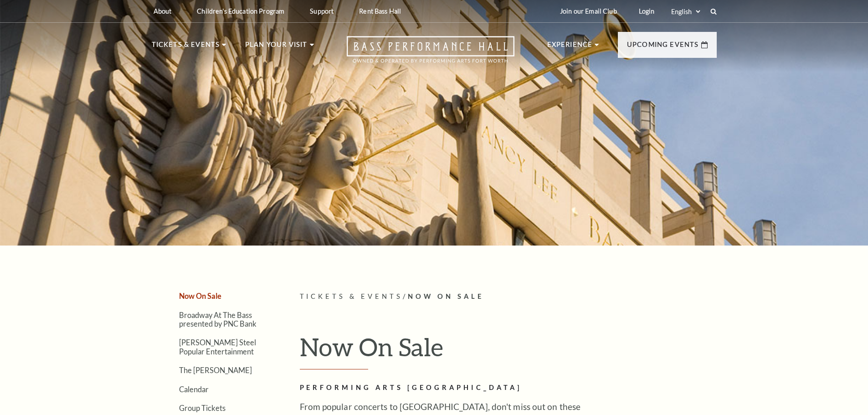 Image resolution: width=868 pixels, height=415 pixels. I want to click on span: Now On Sale, so click(446, 296).